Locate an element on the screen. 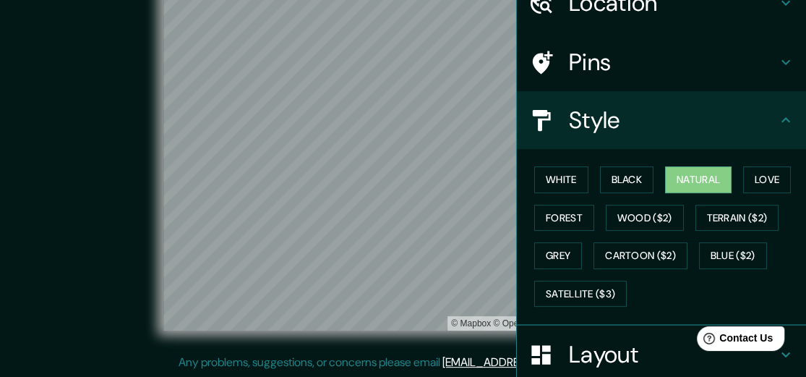 Image resolution: width=806 pixels, height=377 pixels. button: White is located at coordinates (561, 179).